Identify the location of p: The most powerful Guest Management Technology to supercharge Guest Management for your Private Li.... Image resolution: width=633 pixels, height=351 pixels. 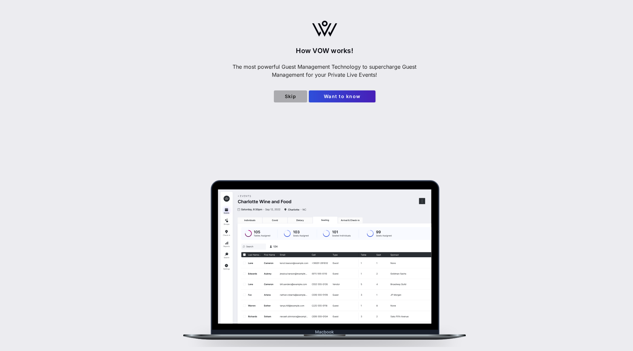
(325, 71).